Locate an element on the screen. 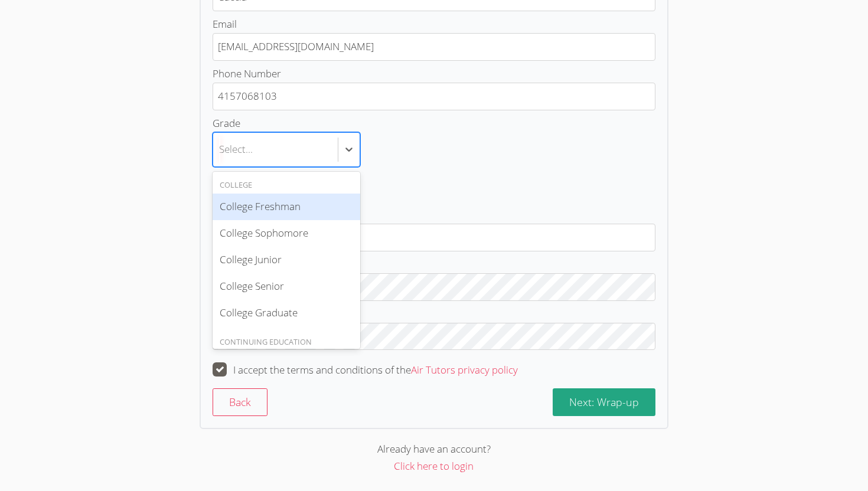  div: College Senior is located at coordinates (286, 286).